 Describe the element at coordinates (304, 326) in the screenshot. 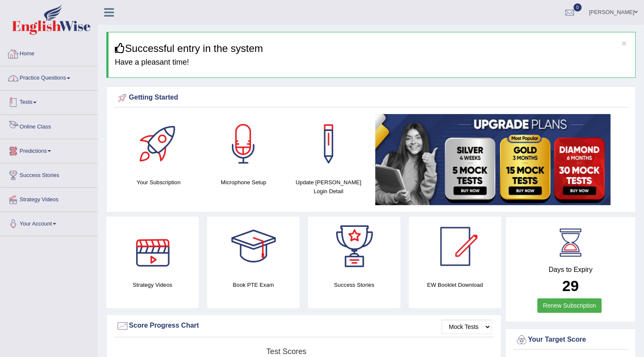

I see `div: Score Progress Chart` at that location.